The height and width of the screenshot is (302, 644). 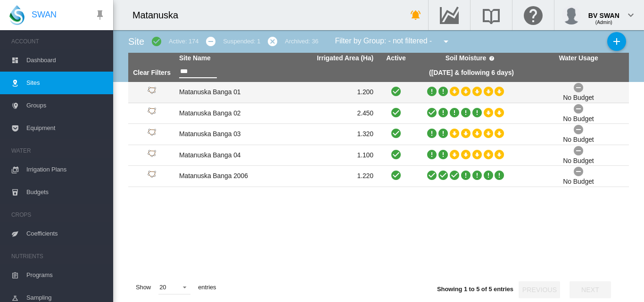 I want to click on tr: Site Id: 4582 Matanuska Banga 03 1.320 No Budget, so click(x=378, y=134).